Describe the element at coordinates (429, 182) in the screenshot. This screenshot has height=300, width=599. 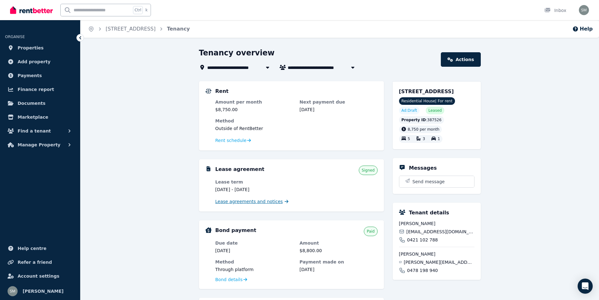
I see `span: Send message` at that location.